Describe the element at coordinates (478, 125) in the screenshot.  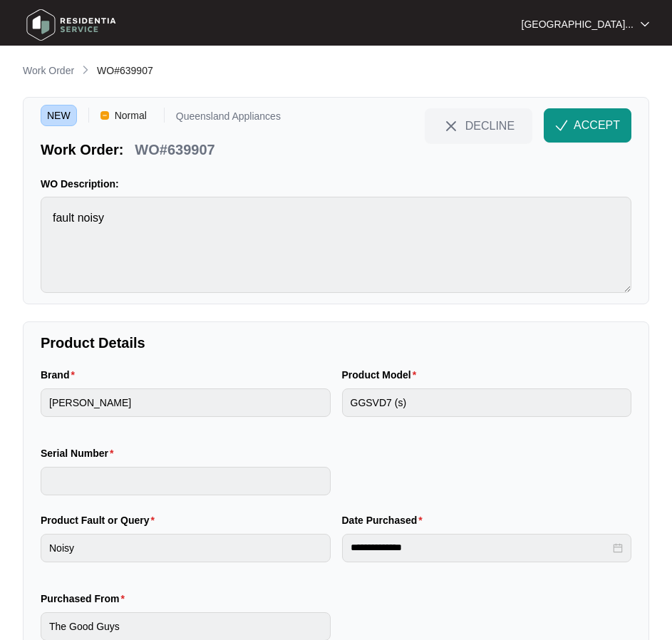
I see `button: close-IconDECLINE` at that location.